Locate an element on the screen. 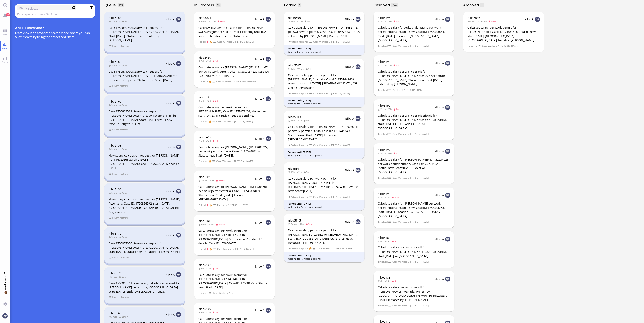 This screenshot has height=323, width=644. span: 2d is located at coordinates (381, 197).